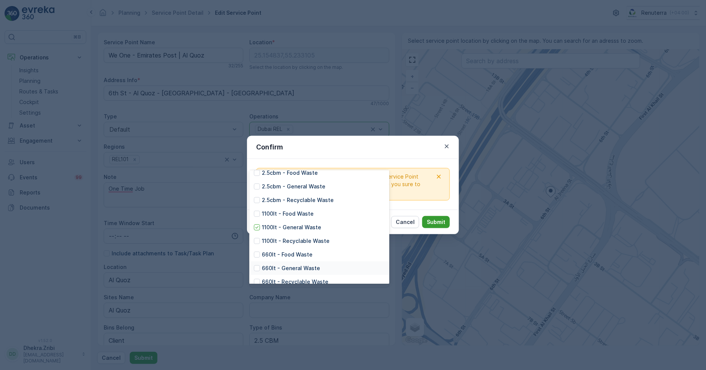  I want to click on p: 660lt - Food Waste, so click(287, 255).